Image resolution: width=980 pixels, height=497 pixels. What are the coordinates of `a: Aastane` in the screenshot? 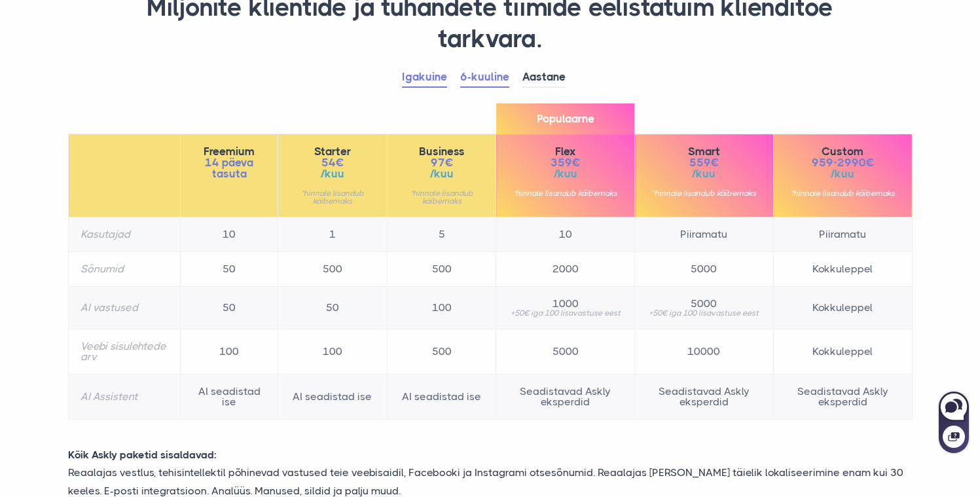 It's located at (544, 77).